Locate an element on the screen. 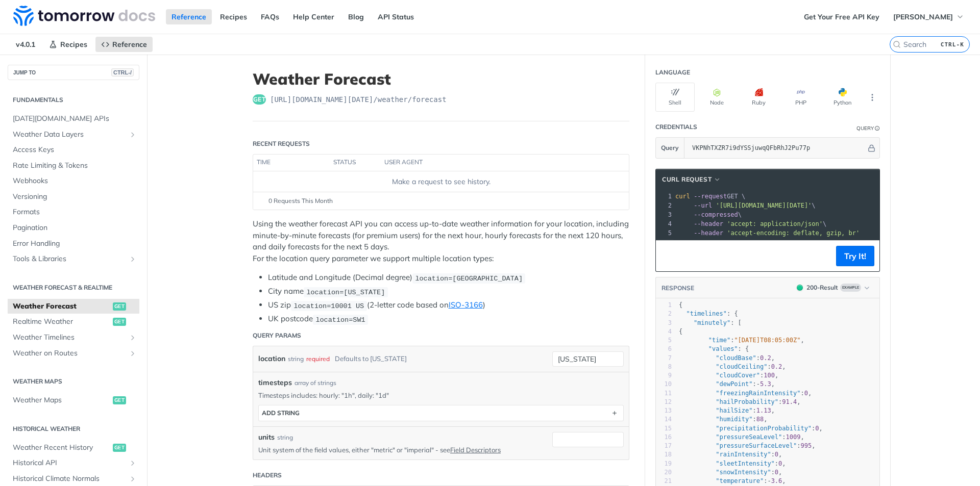  div: 14 is located at coordinates (663, 419).